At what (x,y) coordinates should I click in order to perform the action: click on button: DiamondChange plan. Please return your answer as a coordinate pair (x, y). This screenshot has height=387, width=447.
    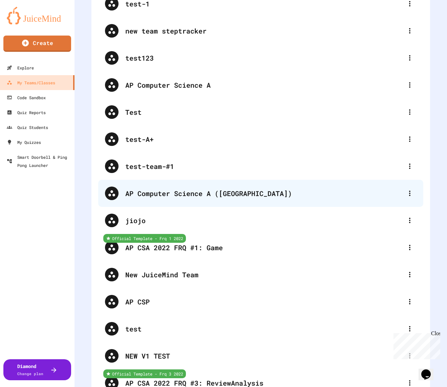
    Looking at the image, I should click on (37, 370).